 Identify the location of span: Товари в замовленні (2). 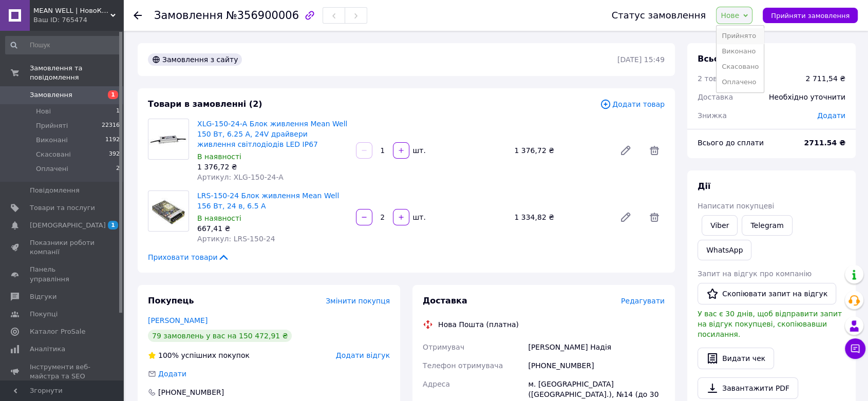
(205, 103).